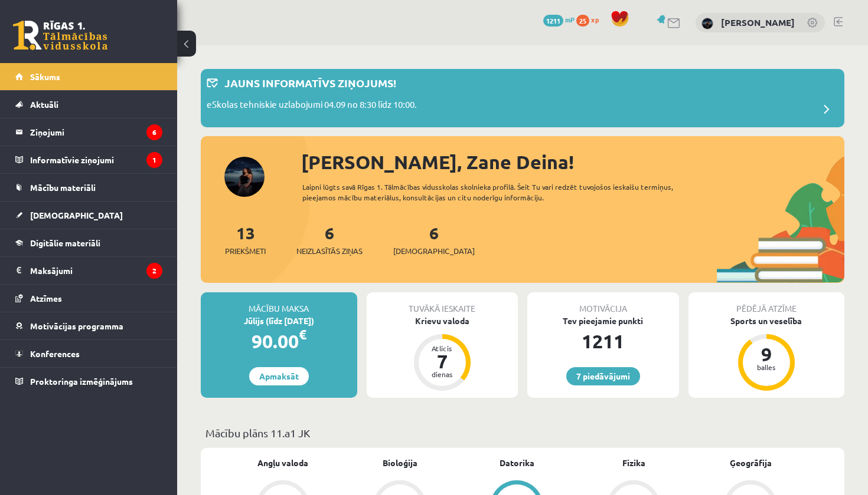 Image resolution: width=868 pixels, height=495 pixels. What do you see at coordinates (558, 20) in the screenshot?
I see `a: 1211 mP` at bounding box center [558, 20].